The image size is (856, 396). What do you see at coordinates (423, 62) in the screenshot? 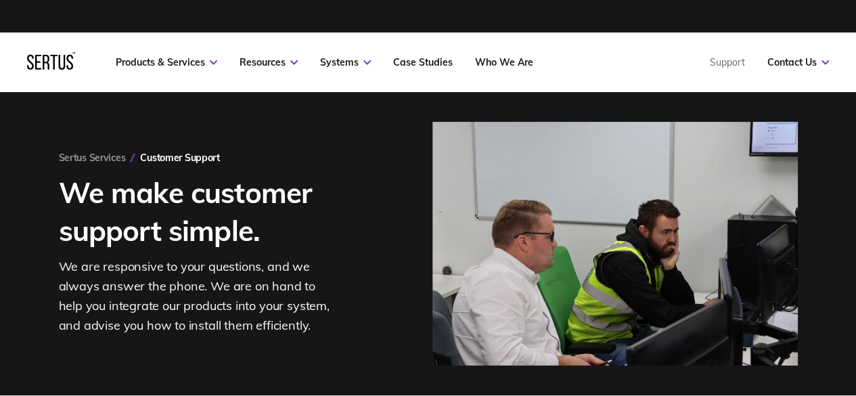
I see `a: Case Studies` at bounding box center [423, 62].